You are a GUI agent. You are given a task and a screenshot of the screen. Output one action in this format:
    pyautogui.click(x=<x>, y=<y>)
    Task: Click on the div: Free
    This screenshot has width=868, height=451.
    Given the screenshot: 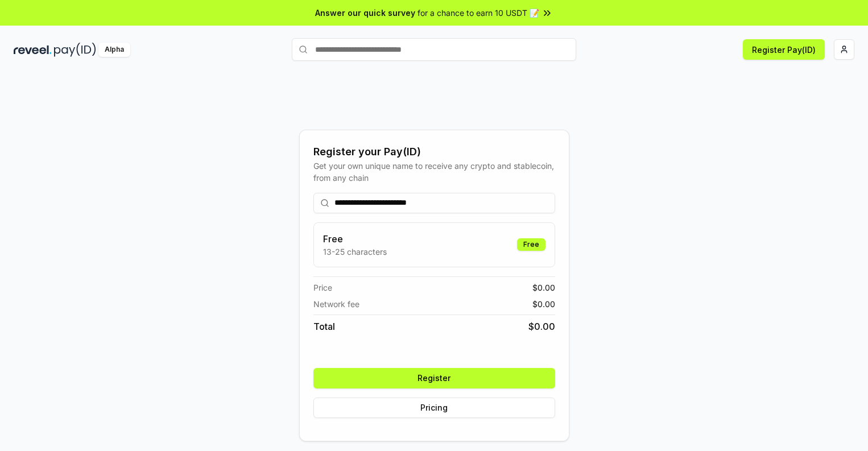 What is the action you would take?
    pyautogui.click(x=531, y=245)
    